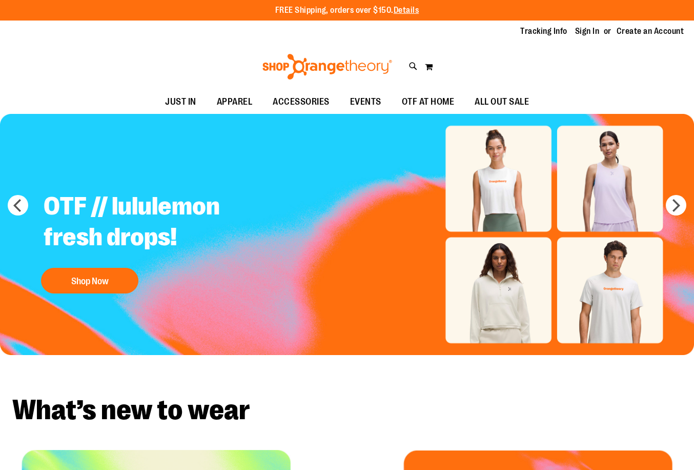  What do you see at coordinates (301, 102) in the screenshot?
I see `span: ACCESSORIES` at bounding box center [301, 102].